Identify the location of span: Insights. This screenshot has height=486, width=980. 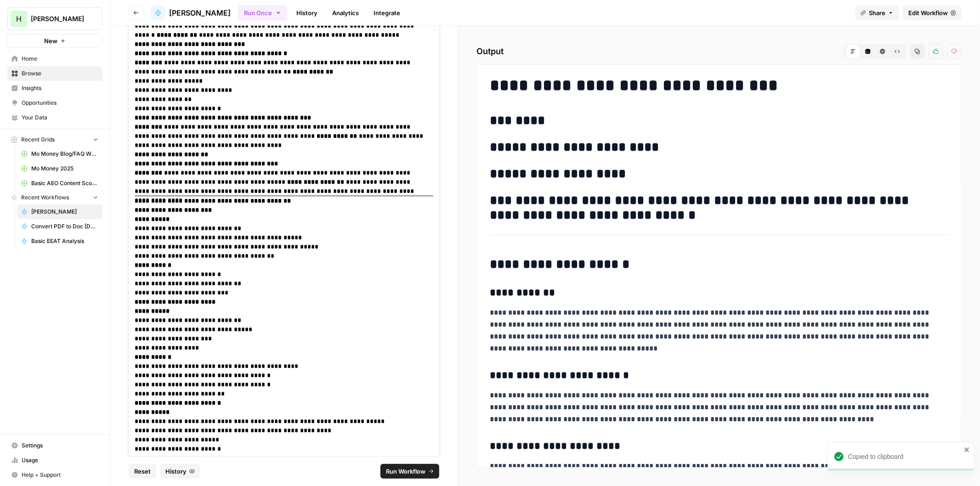
(60, 89).